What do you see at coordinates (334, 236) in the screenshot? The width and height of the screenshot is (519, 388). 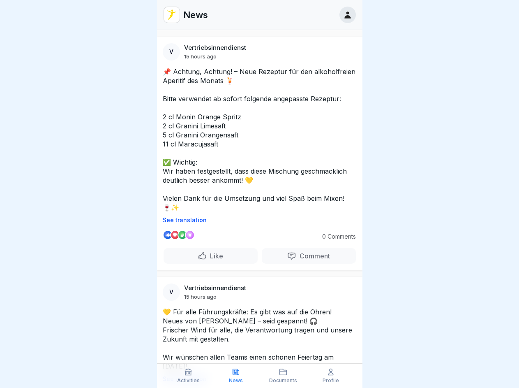 I see `p: 0 Comments` at bounding box center [334, 236].